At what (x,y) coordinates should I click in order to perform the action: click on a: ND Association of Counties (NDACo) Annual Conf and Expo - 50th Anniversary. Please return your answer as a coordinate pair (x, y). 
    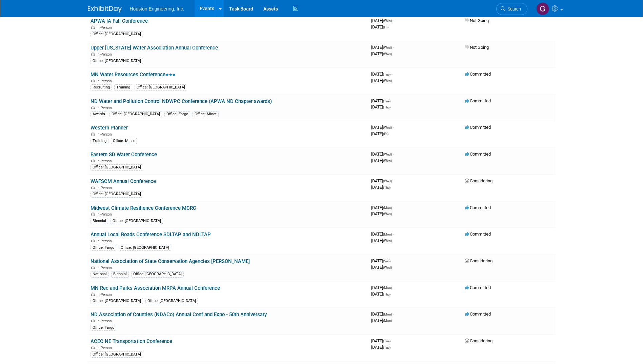
    Looking at the image, I should click on (178, 314).